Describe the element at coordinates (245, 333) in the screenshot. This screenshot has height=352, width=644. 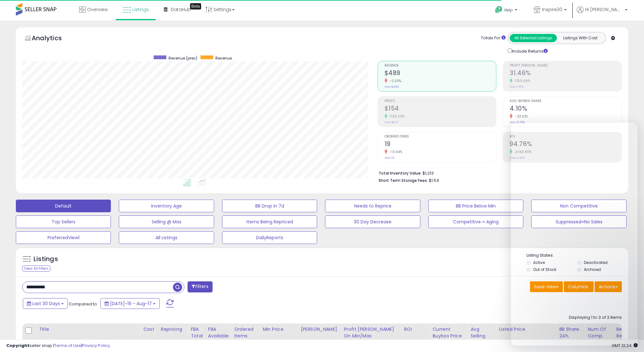
I see `div: Ordered Items` at that location.